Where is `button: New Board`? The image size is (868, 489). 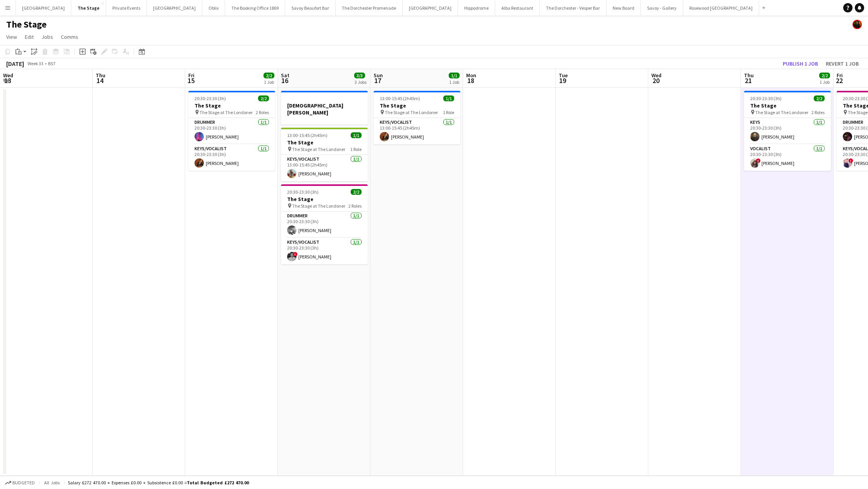 button: New Board is located at coordinates (624, 8).